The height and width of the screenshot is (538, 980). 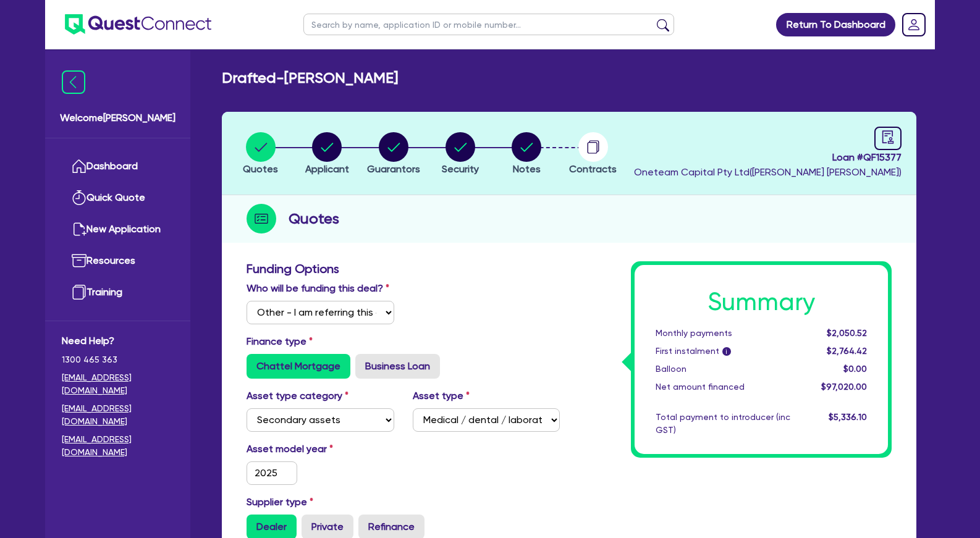 I want to click on span: Loan # QF15377, so click(x=768, y=157).